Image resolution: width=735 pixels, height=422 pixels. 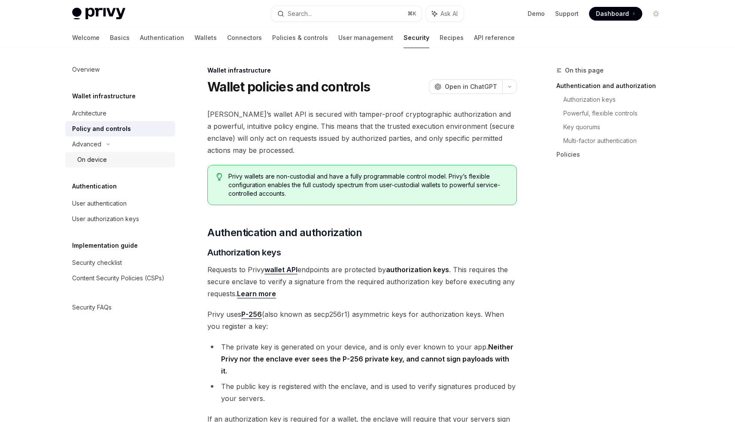 I want to click on div: Wallet infrastructure, so click(x=362, y=70).